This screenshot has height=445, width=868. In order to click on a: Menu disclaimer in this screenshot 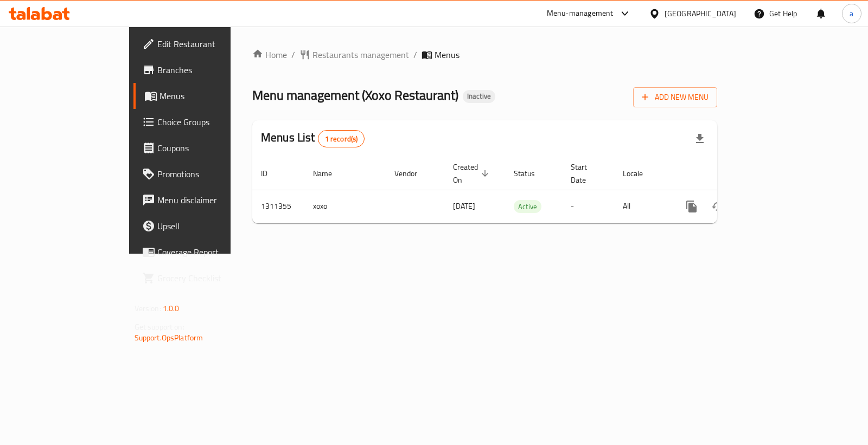, I will do `click(203, 200)`.